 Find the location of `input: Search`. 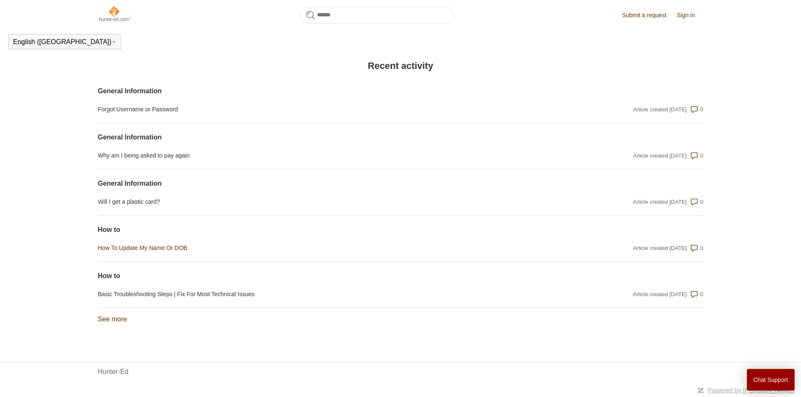

input: Search is located at coordinates (377, 15).